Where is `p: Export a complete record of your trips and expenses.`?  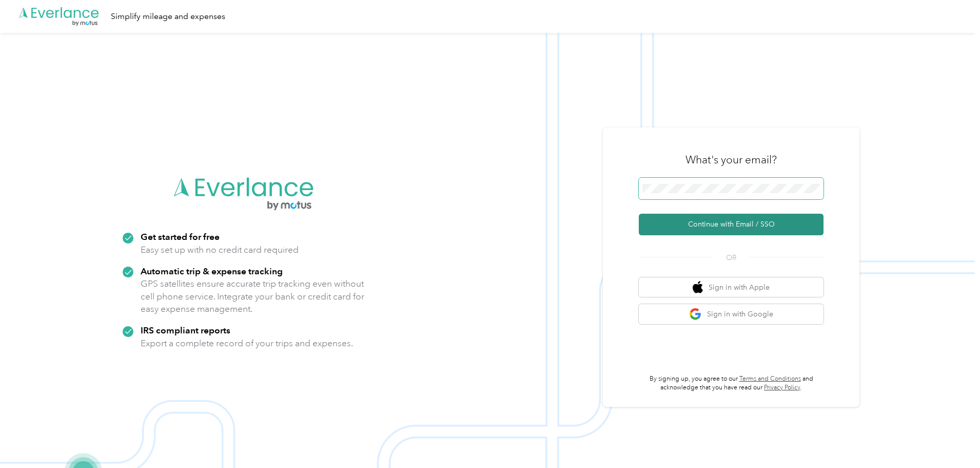 p: Export a complete record of your trips and expenses. is located at coordinates (247, 343).